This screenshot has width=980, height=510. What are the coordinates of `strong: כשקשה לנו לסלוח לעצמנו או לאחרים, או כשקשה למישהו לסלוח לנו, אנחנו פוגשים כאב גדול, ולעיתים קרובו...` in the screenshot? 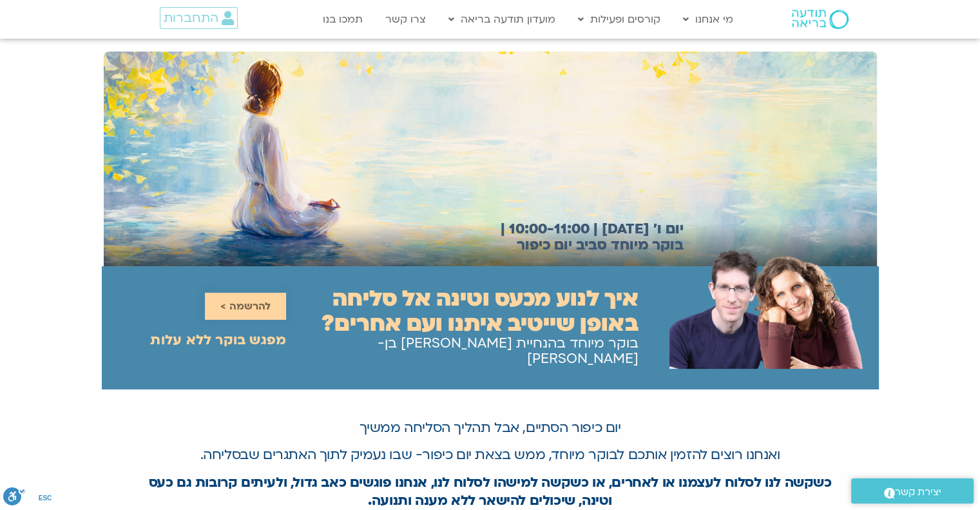 It's located at (490, 491).